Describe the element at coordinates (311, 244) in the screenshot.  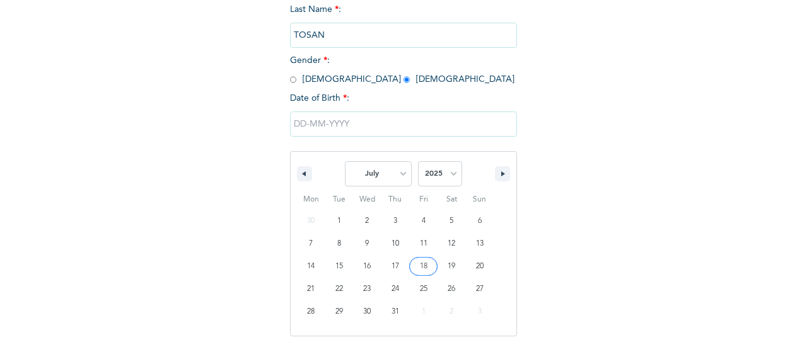
I see `span: 7` at that location.